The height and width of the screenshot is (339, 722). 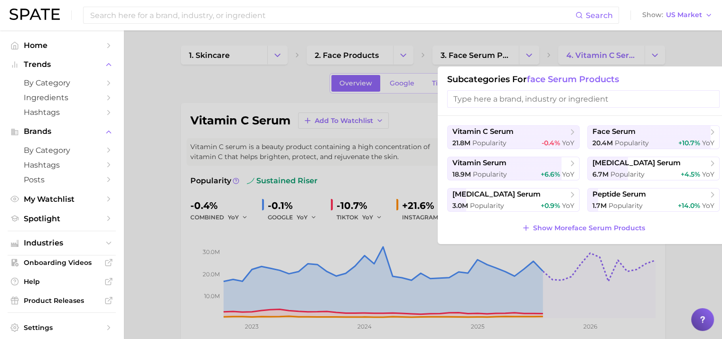 I want to click on a: Settings, so click(x=62, y=328).